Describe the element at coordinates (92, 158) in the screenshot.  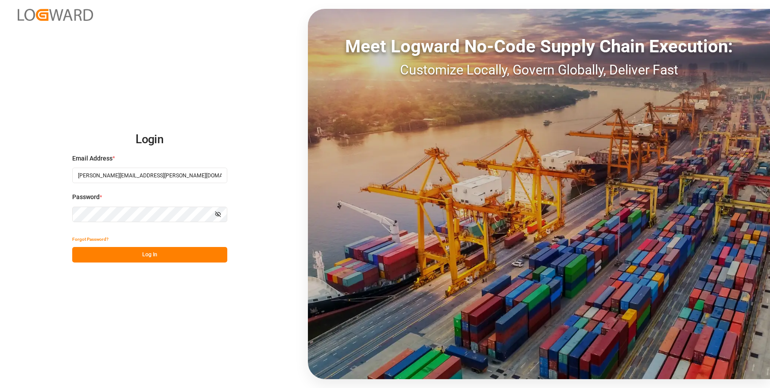
I see `span: Email Address` at that location.